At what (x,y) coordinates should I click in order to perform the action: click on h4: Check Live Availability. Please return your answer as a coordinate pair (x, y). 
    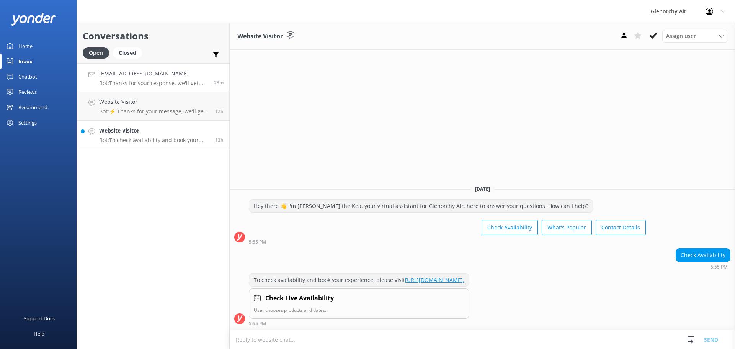
    Looking at the image, I should click on (299, 298).